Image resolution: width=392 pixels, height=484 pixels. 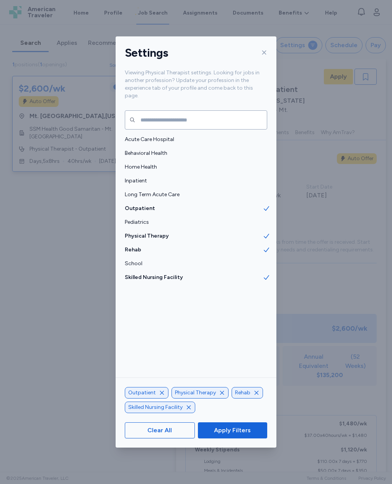 What do you see at coordinates (232, 430) in the screenshot?
I see `span: Apply Filters` at bounding box center [232, 430].